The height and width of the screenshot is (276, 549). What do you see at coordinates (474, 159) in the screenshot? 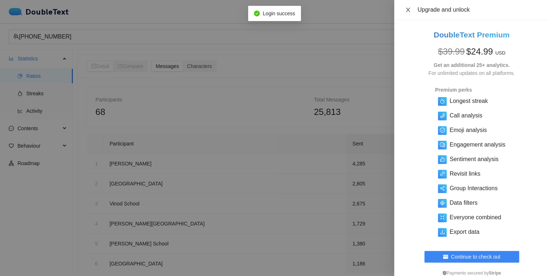
I see `h5: Sentiment analysis` at bounding box center [474, 159].